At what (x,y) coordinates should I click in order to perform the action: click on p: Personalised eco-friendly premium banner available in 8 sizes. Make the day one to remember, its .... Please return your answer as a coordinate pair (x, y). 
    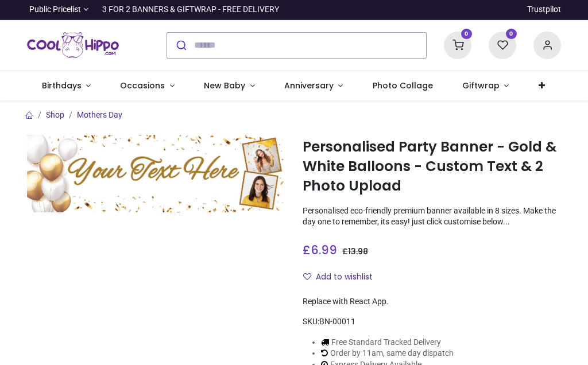
    Looking at the image, I should click on (432, 216).